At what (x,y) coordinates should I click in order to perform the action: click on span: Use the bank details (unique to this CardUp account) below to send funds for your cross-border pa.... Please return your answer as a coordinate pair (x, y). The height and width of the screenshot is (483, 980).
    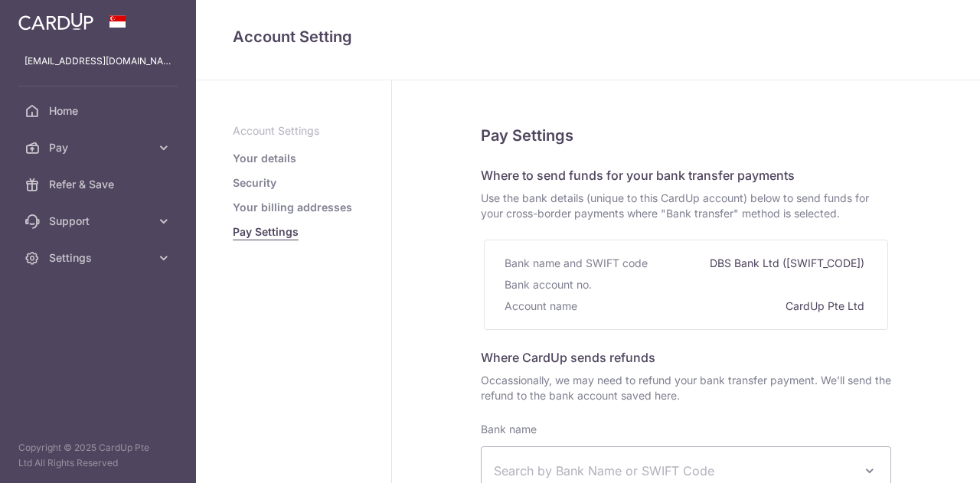
    Looking at the image, I should click on (686, 206).